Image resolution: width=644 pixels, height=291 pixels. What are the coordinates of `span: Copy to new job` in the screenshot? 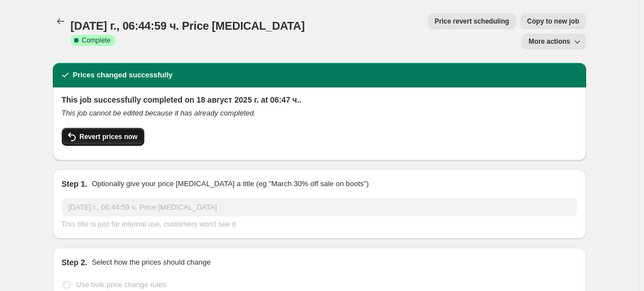 It's located at (553, 21).